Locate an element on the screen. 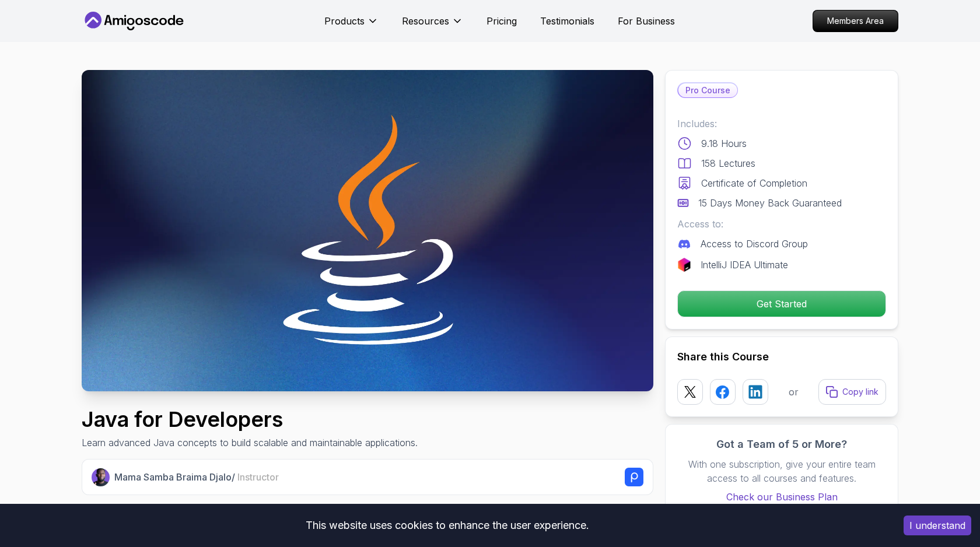 This screenshot has height=547, width=980. img: jetbrains logo is located at coordinates (685, 265).